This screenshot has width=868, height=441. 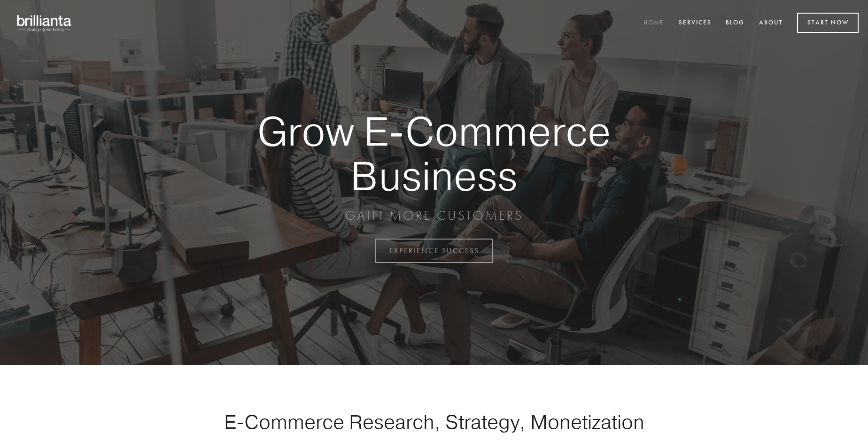 I want to click on h1: E-Commerce Research, Strategy, Monetization, so click(x=434, y=422).